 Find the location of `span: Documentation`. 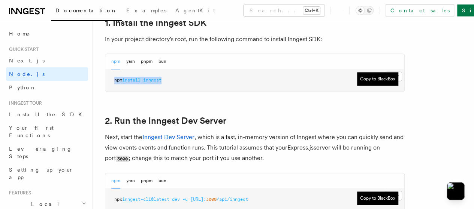

span: Documentation is located at coordinates (86, 10).